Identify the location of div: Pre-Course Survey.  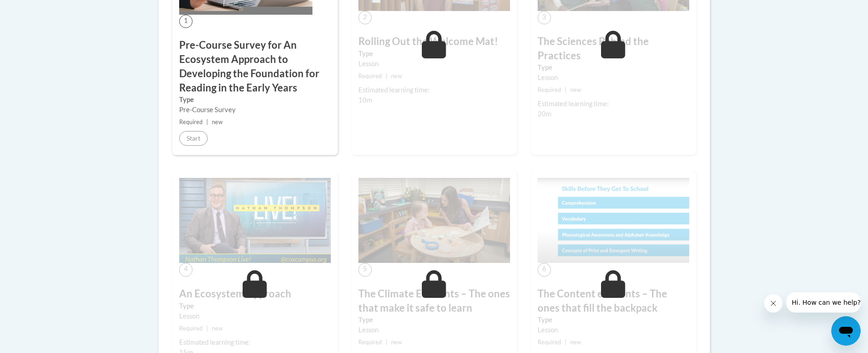
(255, 110).